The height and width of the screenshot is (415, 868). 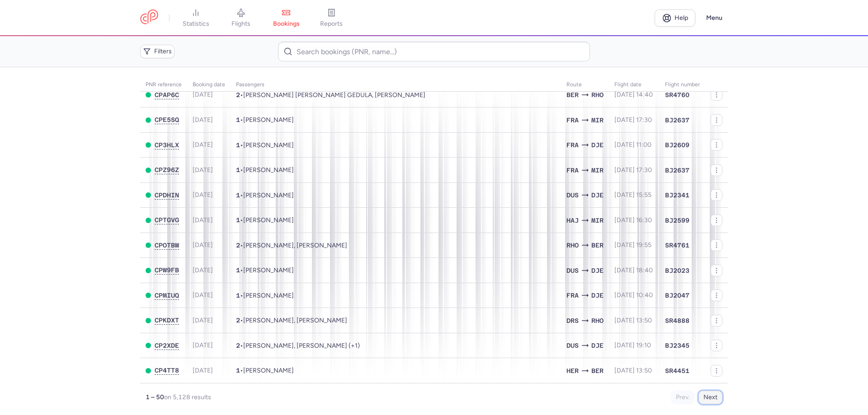 I want to click on span: flights, so click(x=241, y=24).